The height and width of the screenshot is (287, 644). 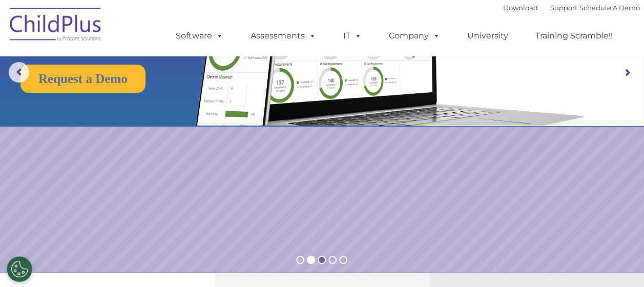 I want to click on a: University, so click(x=487, y=36).